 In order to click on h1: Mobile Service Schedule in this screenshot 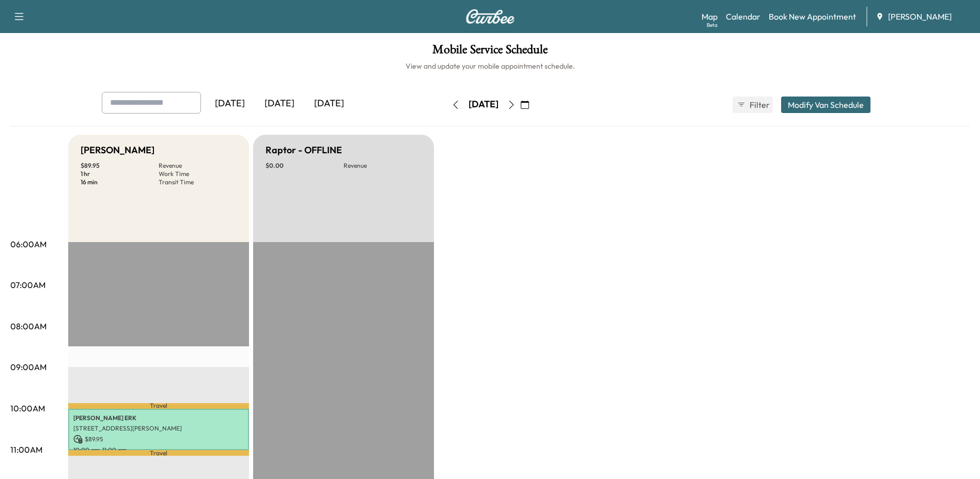, I will do `click(490, 52)`.